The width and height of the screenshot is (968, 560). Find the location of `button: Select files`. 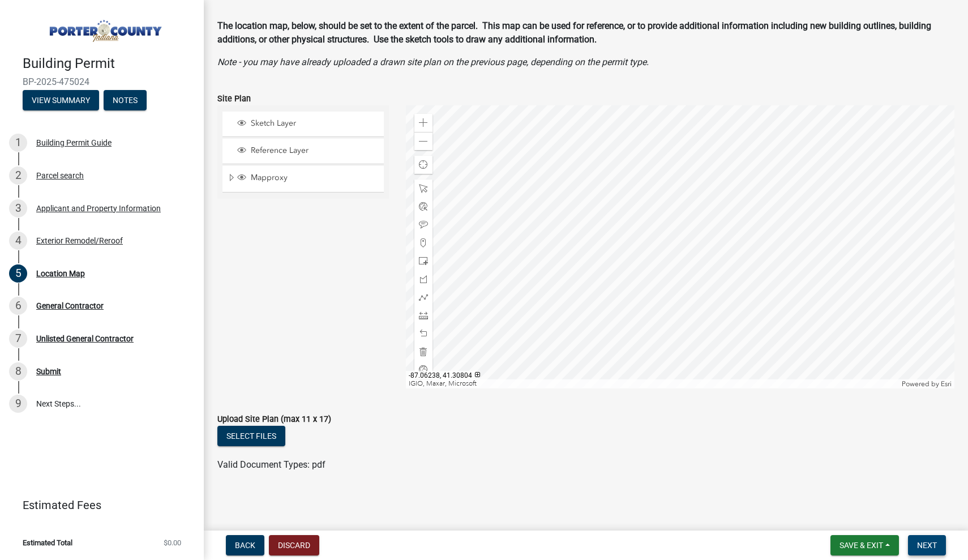

button: Select files is located at coordinates (252, 436).